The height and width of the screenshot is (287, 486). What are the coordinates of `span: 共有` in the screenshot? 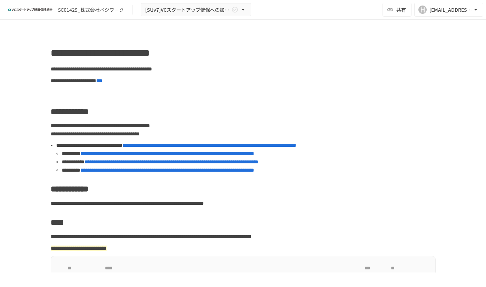 It's located at (401, 10).